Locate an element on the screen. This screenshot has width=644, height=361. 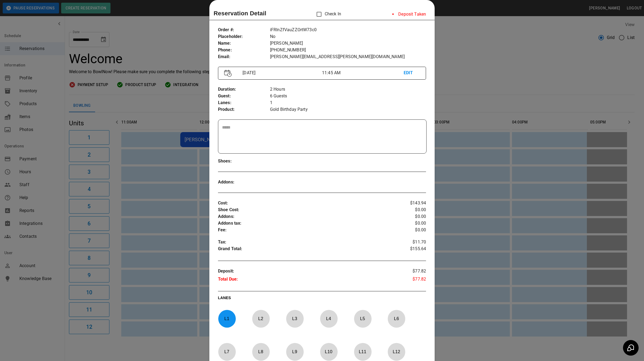
p: 11:45 AM is located at coordinates (363, 73).